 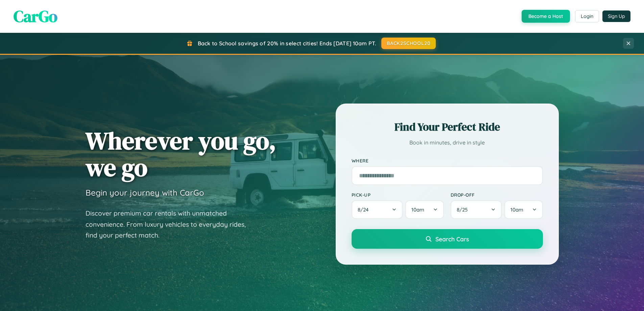 I want to click on span: CarGo, so click(x=35, y=16).